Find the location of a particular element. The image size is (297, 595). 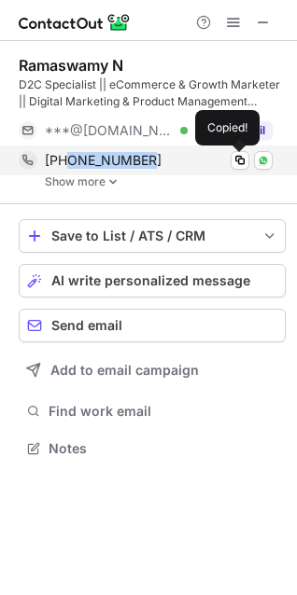

img: ContactOut v5.3.10 is located at coordinates (75, 22).